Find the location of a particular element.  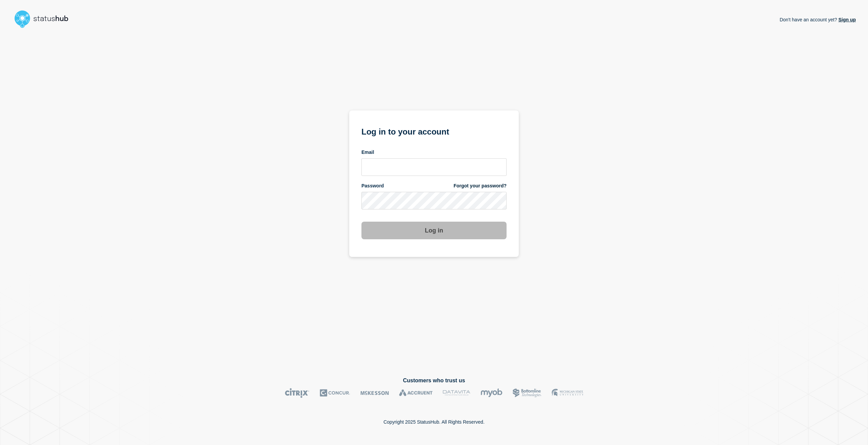

img: Bottomline logo is located at coordinates (527, 393).